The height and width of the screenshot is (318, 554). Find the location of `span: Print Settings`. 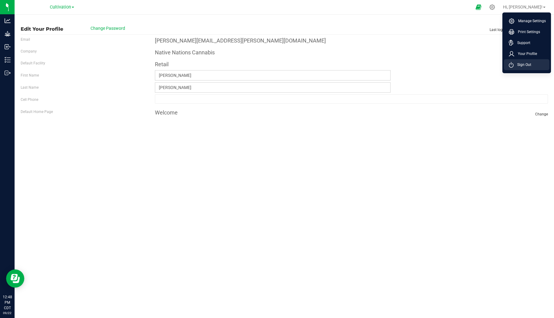

span: Print Settings is located at coordinates (527, 32).